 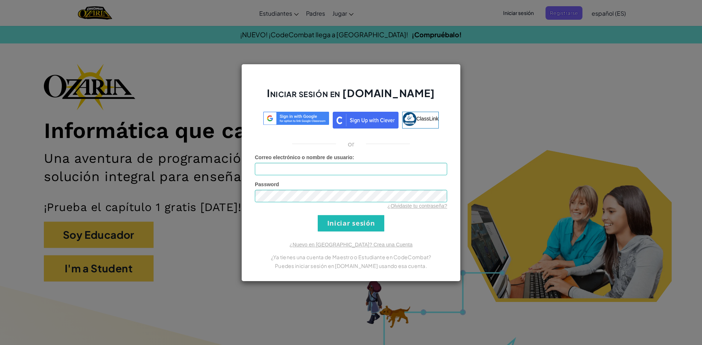 What do you see at coordinates (296, 118) in the screenshot?
I see `img: log-in-google-sso.svg` at bounding box center [296, 118].